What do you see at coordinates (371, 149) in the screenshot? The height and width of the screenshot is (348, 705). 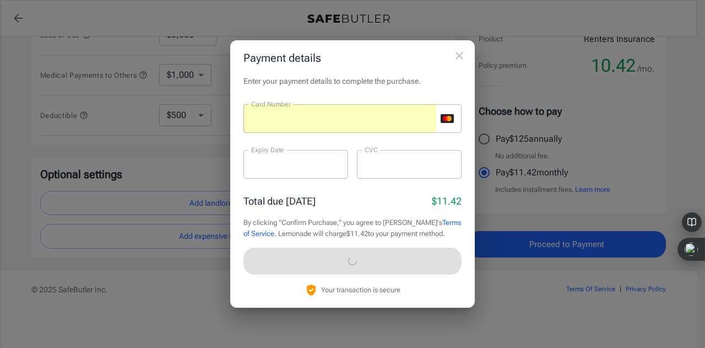 I see `label: CVC` at bounding box center [371, 149].